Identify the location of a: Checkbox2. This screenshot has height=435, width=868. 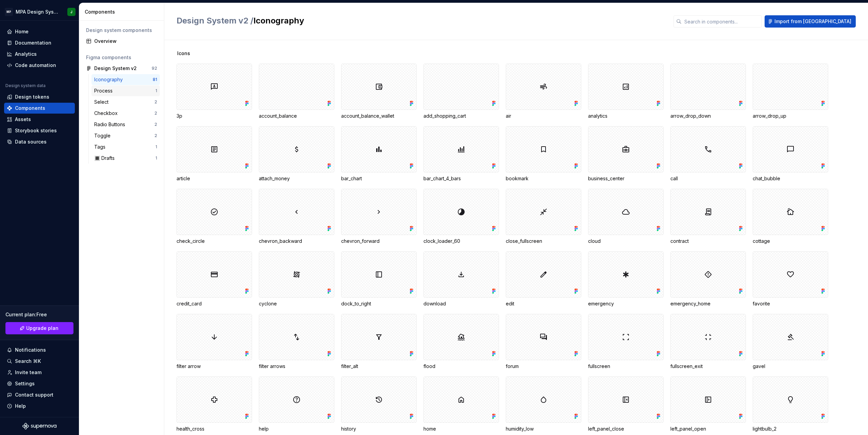
(126, 113).